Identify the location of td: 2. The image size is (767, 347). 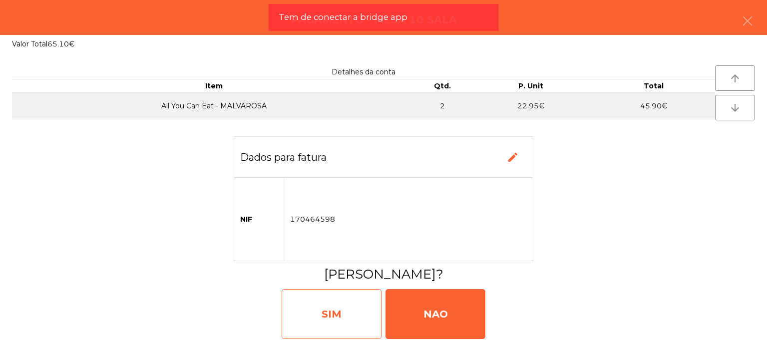
(442, 106).